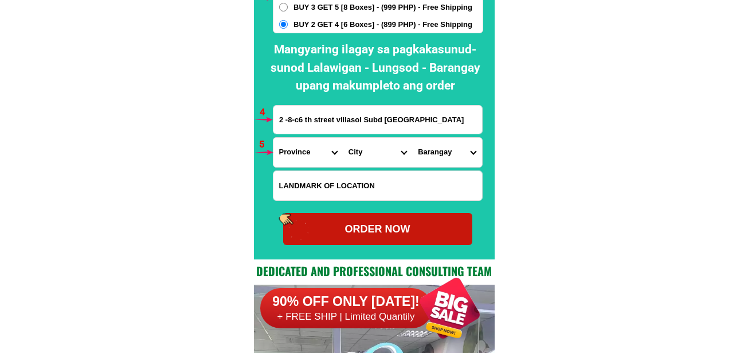 Image resolution: width=748 pixels, height=353 pixels. Describe the element at coordinates (383, 7) in the screenshot. I see `span: BUY 3 GET 5 [8 Boxes] - (999 PHP) - Free Shipping` at that location.